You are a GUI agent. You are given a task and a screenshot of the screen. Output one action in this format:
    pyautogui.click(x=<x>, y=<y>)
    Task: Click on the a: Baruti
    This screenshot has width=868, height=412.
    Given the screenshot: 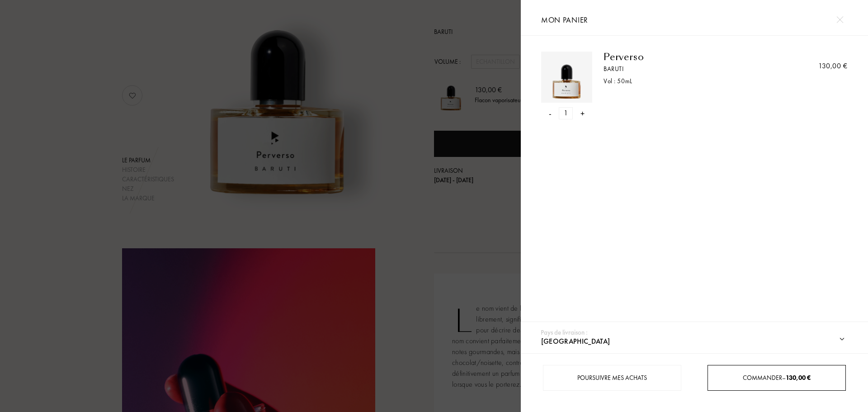 What is the action you would take?
    pyautogui.click(x=687, y=69)
    